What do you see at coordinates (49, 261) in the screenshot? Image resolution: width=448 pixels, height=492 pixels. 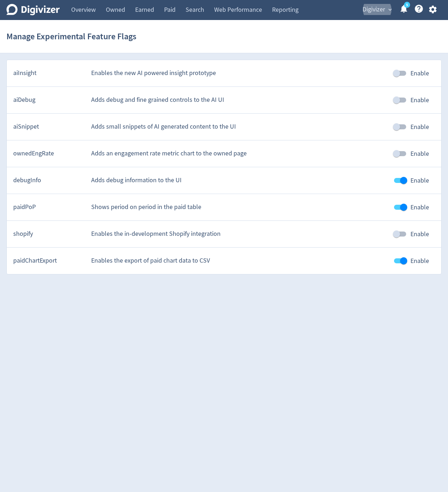 I see `div: paidChartExport` at bounding box center [49, 261].